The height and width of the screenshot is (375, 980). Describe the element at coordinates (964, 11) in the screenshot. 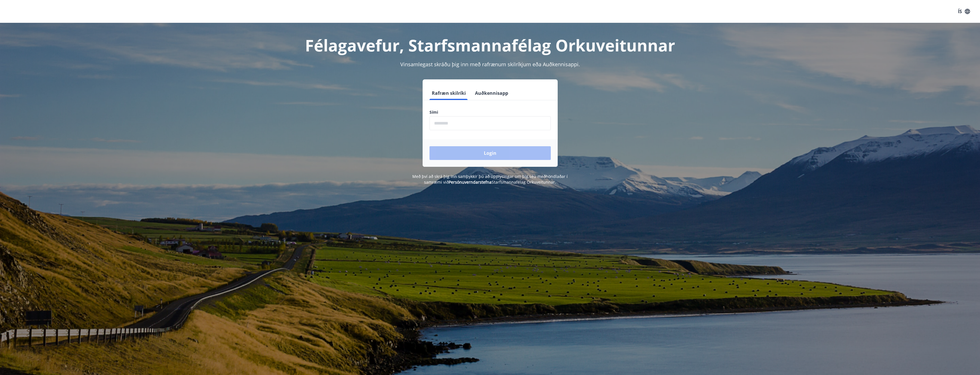

I see `button: ÍS` at that location.